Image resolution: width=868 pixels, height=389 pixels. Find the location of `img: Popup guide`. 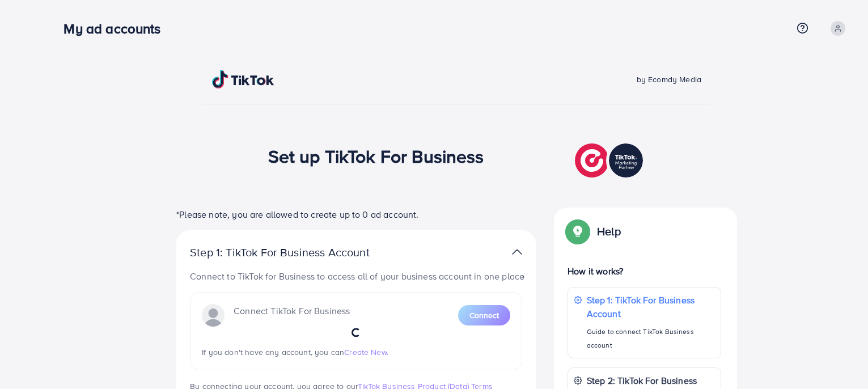

img: Popup guide is located at coordinates (578, 231).